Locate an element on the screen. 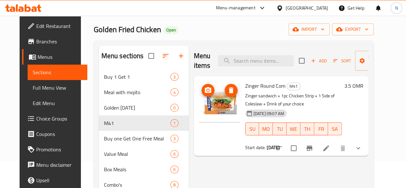  svg: Show Choices is located at coordinates (358, 148).